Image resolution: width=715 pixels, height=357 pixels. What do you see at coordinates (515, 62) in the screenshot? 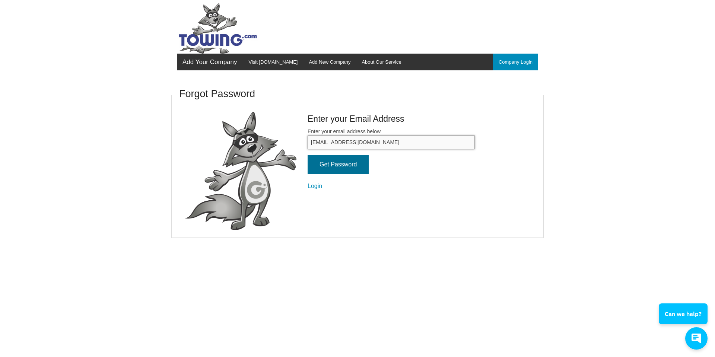
I see `a: Company Login` at bounding box center [515, 62].